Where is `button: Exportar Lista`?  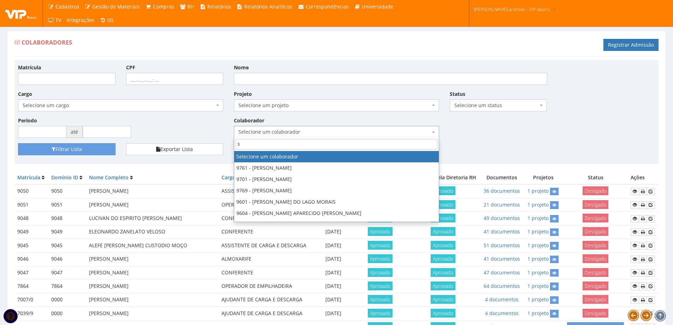
button: Exportar Lista is located at coordinates (175, 149).